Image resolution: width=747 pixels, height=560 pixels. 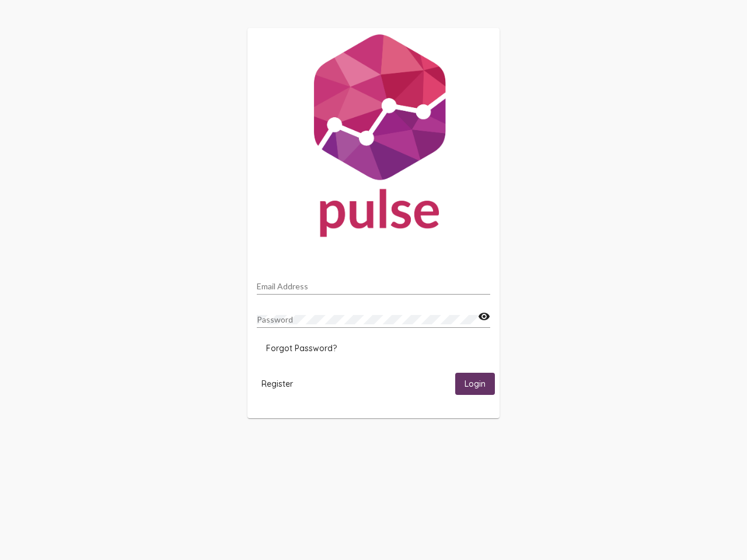 What do you see at coordinates (373, 138) in the screenshot?
I see `img: Pulse For Good Logo` at bounding box center [373, 138].